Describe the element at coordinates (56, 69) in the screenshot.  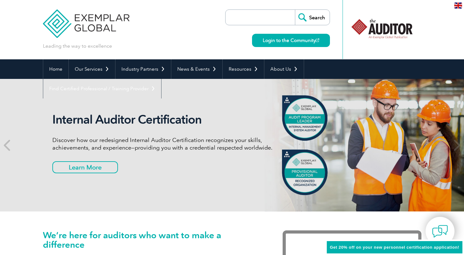
I see `a: Home` at that location.